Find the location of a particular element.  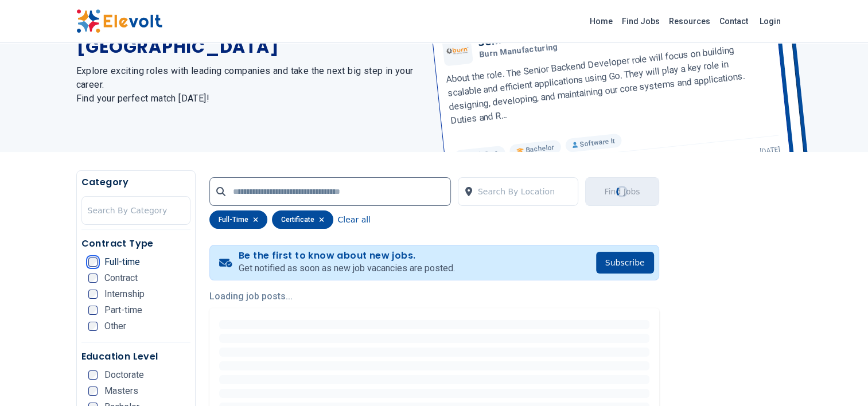

input: Part-time is located at coordinates (93, 310).